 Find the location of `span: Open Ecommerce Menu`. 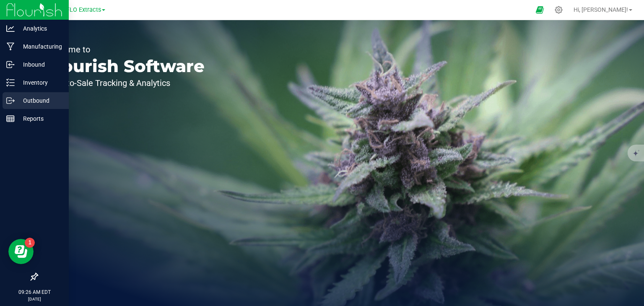

span: Open Ecommerce Menu is located at coordinates (540, 10).